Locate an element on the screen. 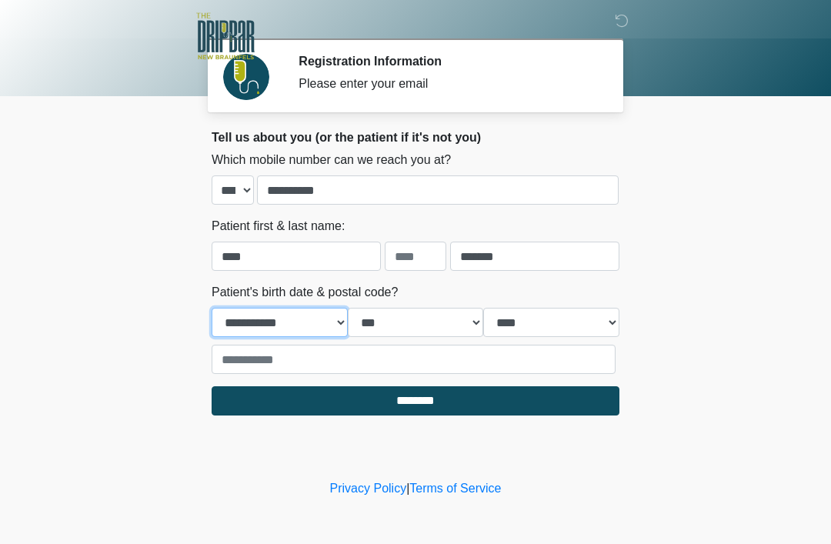  h2: Tell us about you (or the patient if it's not you) is located at coordinates (415, 137).